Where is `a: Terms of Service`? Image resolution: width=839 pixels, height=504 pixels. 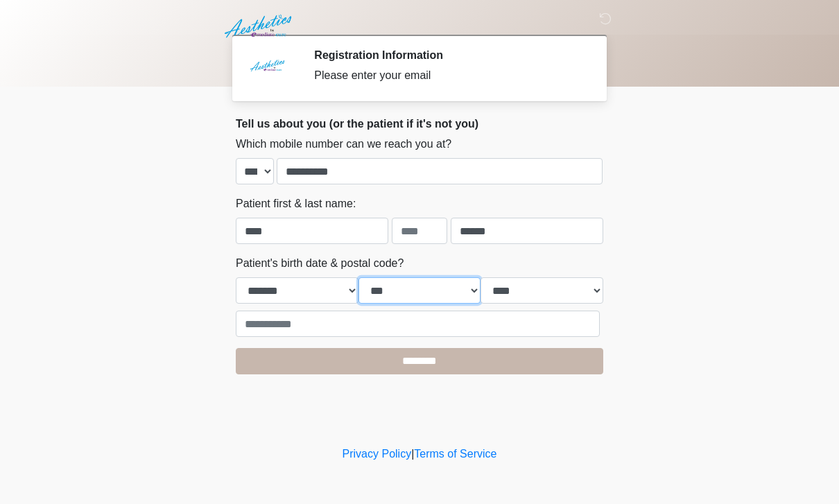
a: Terms of Service is located at coordinates (455, 453).